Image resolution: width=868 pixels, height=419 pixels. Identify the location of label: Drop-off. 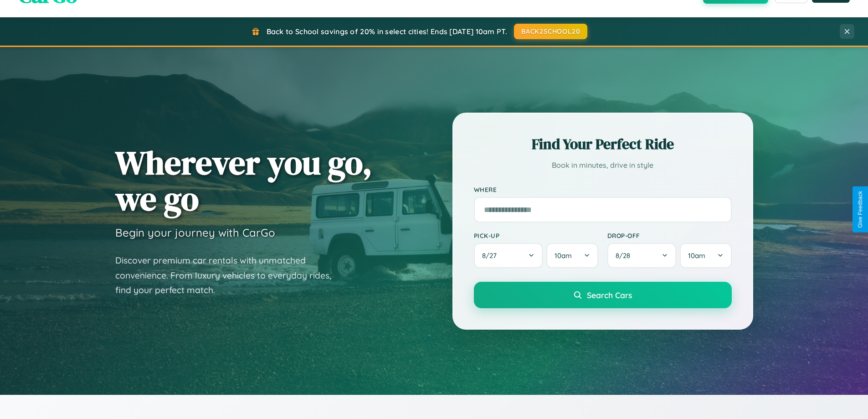
(669, 235).